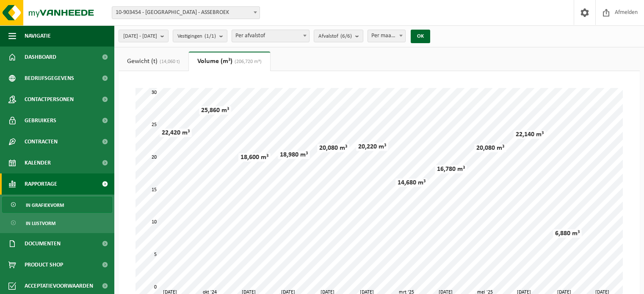 Image resolution: width=644 pixels, height=294 pixels. Describe the element at coordinates (57, 223) in the screenshot. I see `a: In lijstvorm` at that location.